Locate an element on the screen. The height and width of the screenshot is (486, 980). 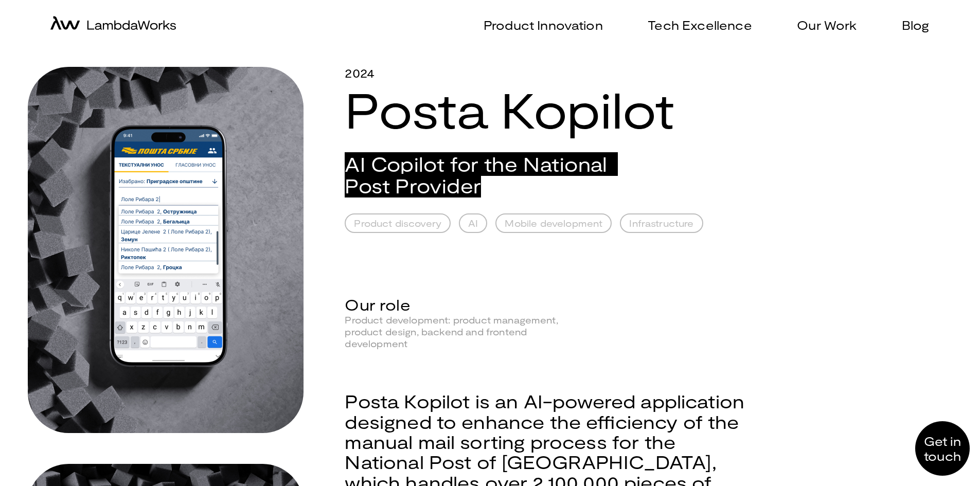
a: Product discovery is located at coordinates (398, 223).